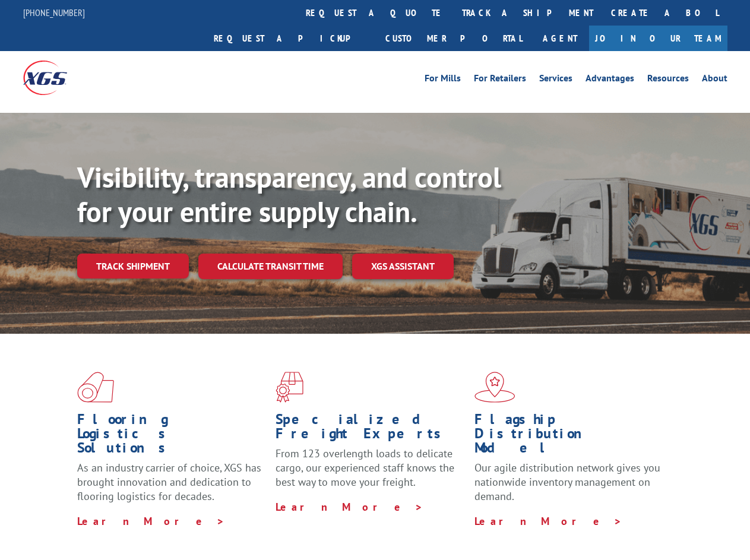 This screenshot has width=750, height=560. Describe the element at coordinates (169, 482) in the screenshot. I see `span: As an industry carrier of choice, XGS has brought innovation and dedication to flooring logistics...` at that location.